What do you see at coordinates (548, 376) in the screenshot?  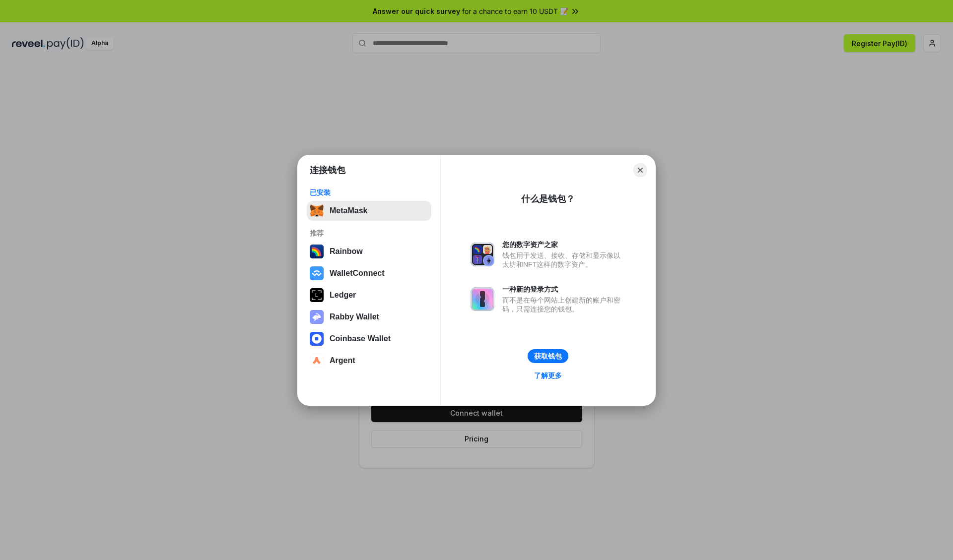 I see `div: 了解更多` at bounding box center [548, 376].